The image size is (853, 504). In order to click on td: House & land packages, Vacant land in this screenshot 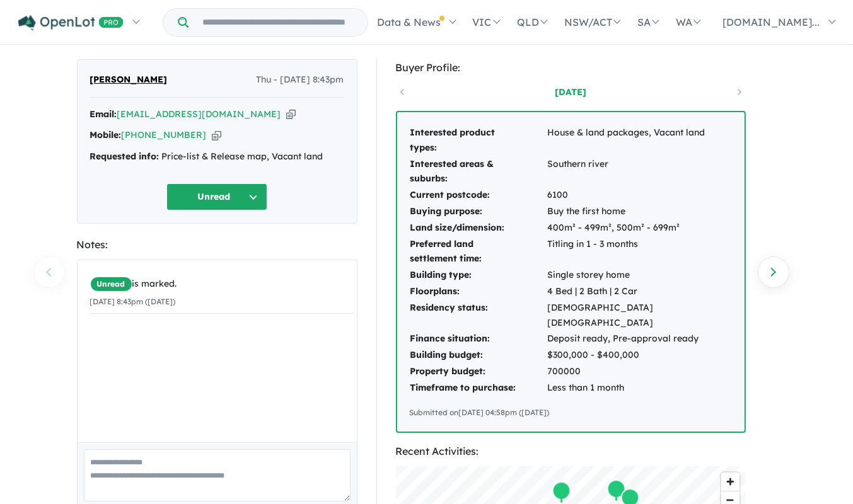, I will do `click(639, 141)`.